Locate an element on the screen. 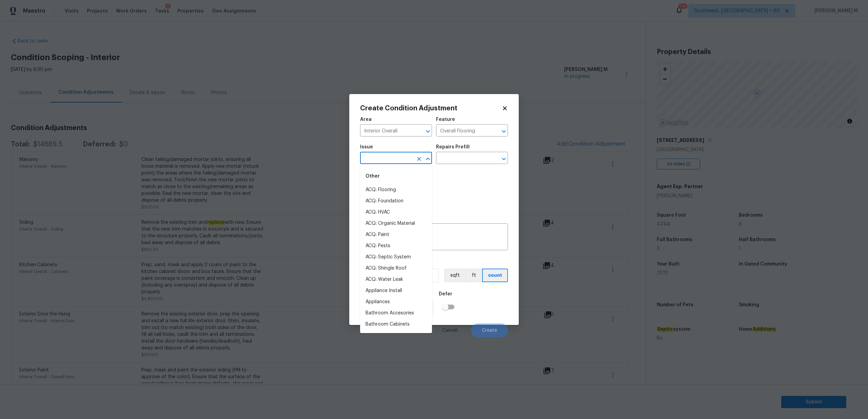 The image size is (868, 419). span: Create is located at coordinates (490, 330).